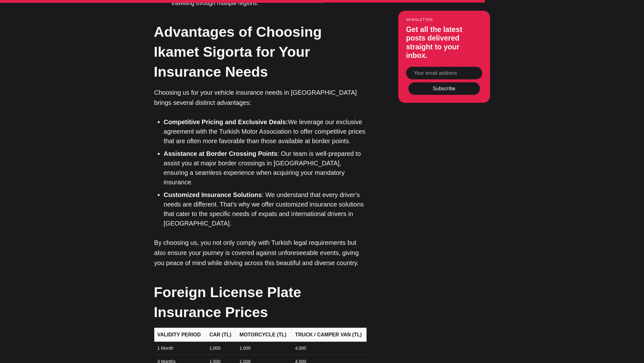  I want to click on th: VALIDITY PERIOD, so click(180, 334).